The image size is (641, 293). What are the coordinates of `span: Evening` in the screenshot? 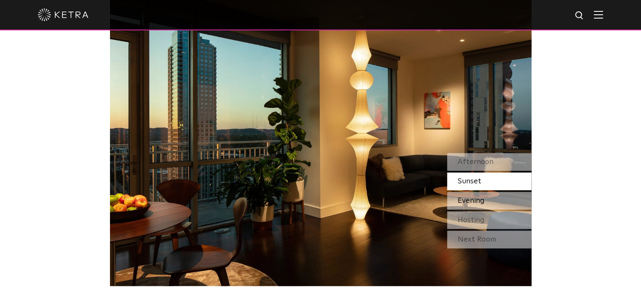 It's located at (471, 201).